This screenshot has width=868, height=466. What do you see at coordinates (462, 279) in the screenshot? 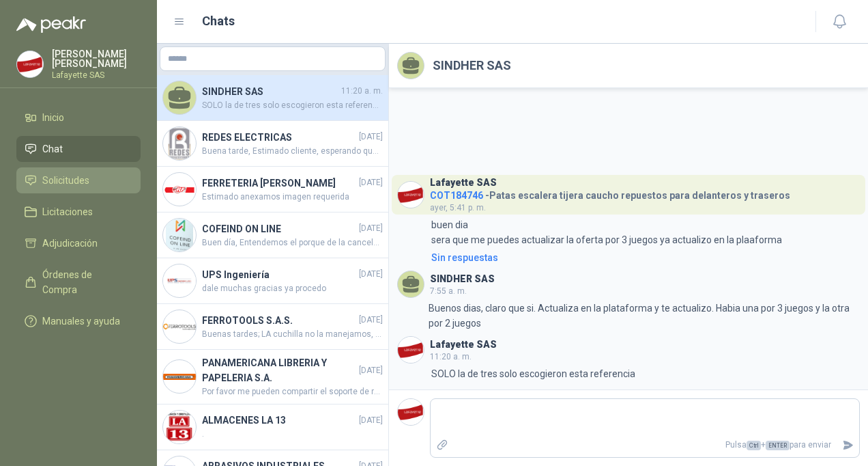
I see `h3: SINDHER SAS` at bounding box center [462, 279].